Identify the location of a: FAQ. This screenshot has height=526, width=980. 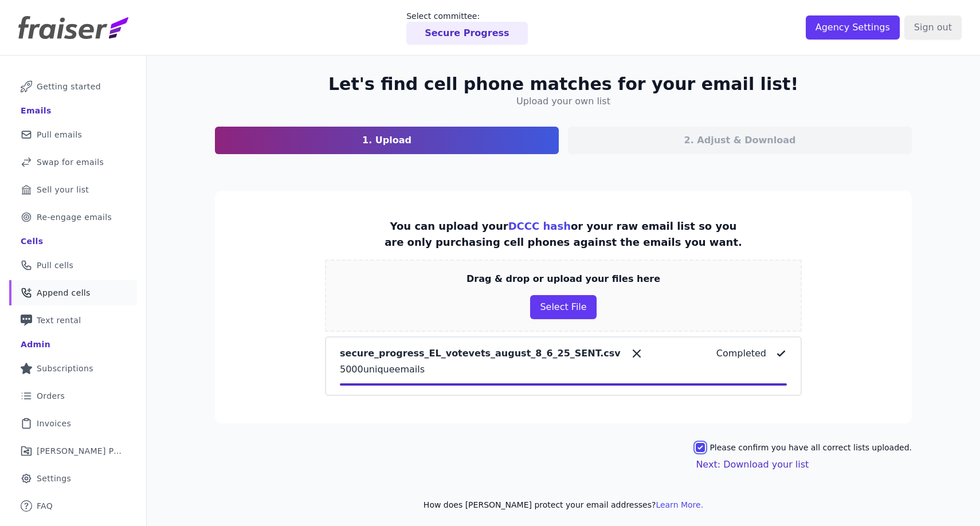
(73, 505).